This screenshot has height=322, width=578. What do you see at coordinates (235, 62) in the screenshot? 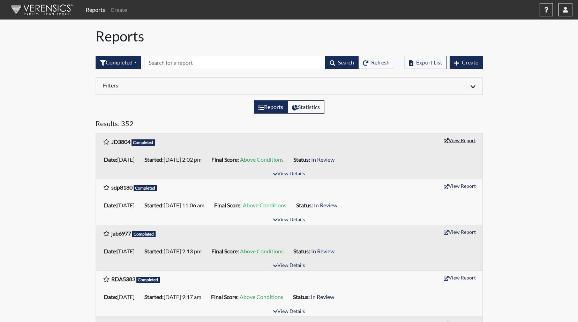
I see `input: Search by Registration ID, Interview Number, or Investigation Name.` at bounding box center [235, 62].